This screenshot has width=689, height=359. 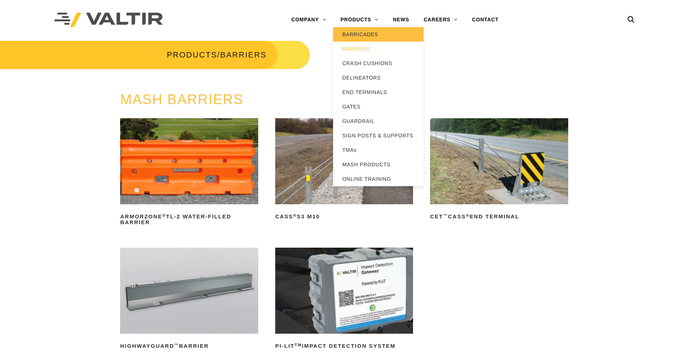 I want to click on a: SIGN POSTS & SUPPORTS, so click(x=378, y=136).